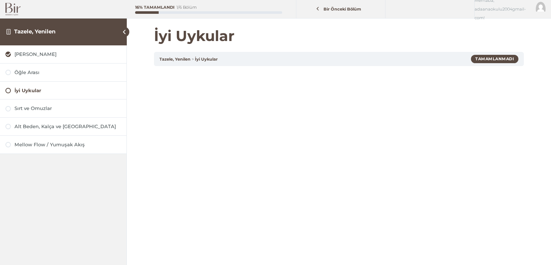 The height and width of the screenshot is (265, 551). What do you see at coordinates (341, 9) in the screenshot?
I see `a: Bir Önceki Bölüm` at bounding box center [341, 9].